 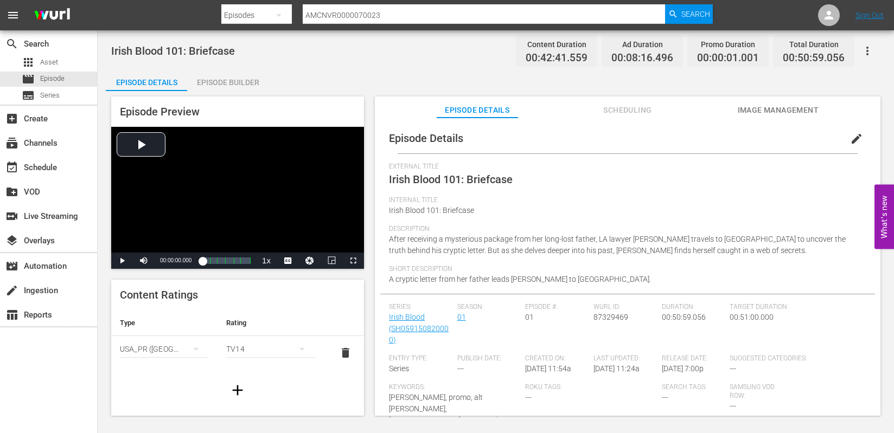 What do you see at coordinates (288, 261) in the screenshot?
I see `button: Captions` at bounding box center [288, 261].